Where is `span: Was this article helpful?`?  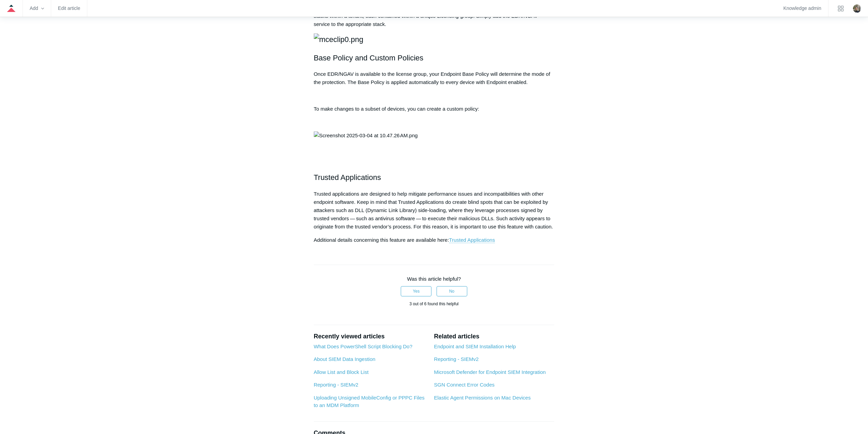 span: Was this article helpful? is located at coordinates (434, 278).